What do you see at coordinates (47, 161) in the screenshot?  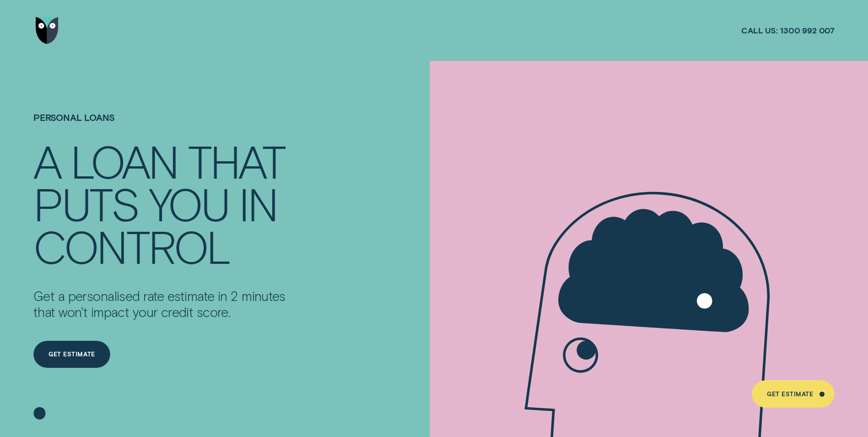 I see `div: A` at bounding box center [47, 161].